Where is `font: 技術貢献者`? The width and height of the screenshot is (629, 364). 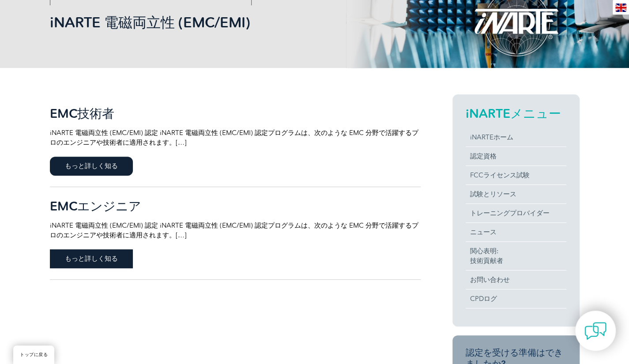
font: 技術貢献者 is located at coordinates (486, 261).